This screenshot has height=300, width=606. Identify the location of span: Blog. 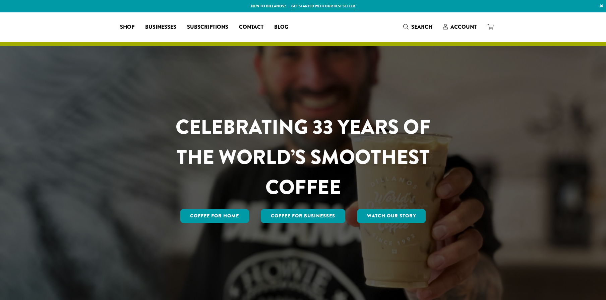
(281, 27).